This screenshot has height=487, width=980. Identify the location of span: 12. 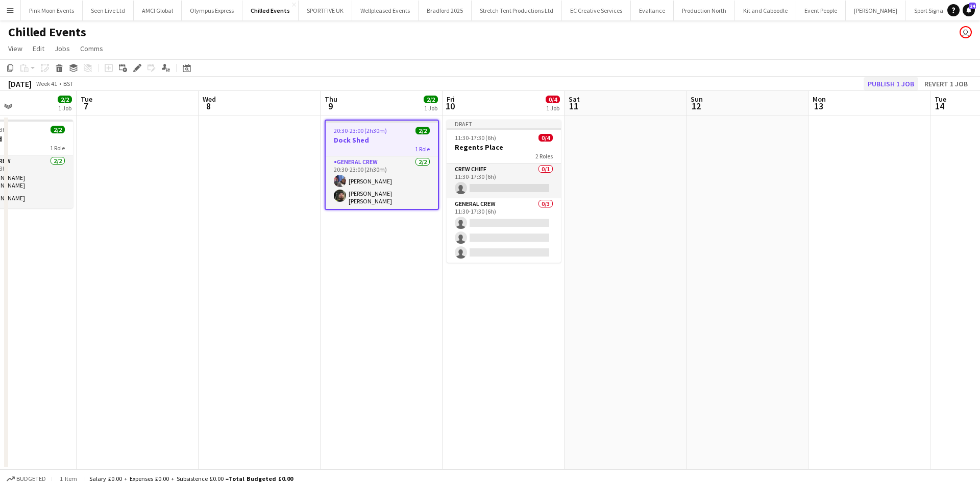
(696, 105).